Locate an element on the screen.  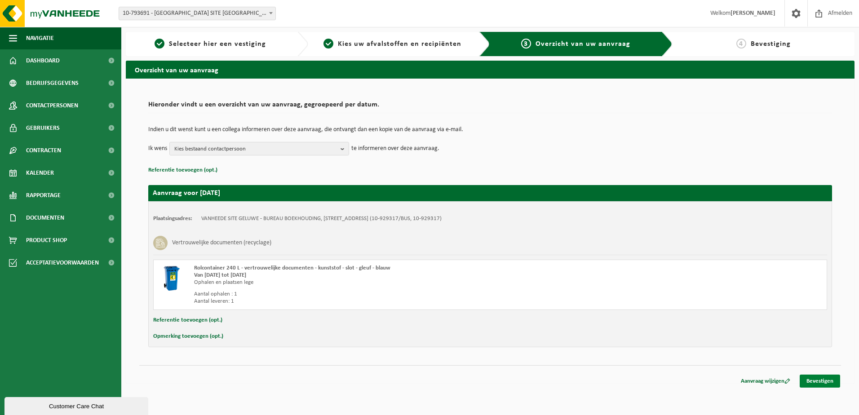
h3: Vertrouwelijke documenten (recyclage) is located at coordinates (222, 243).